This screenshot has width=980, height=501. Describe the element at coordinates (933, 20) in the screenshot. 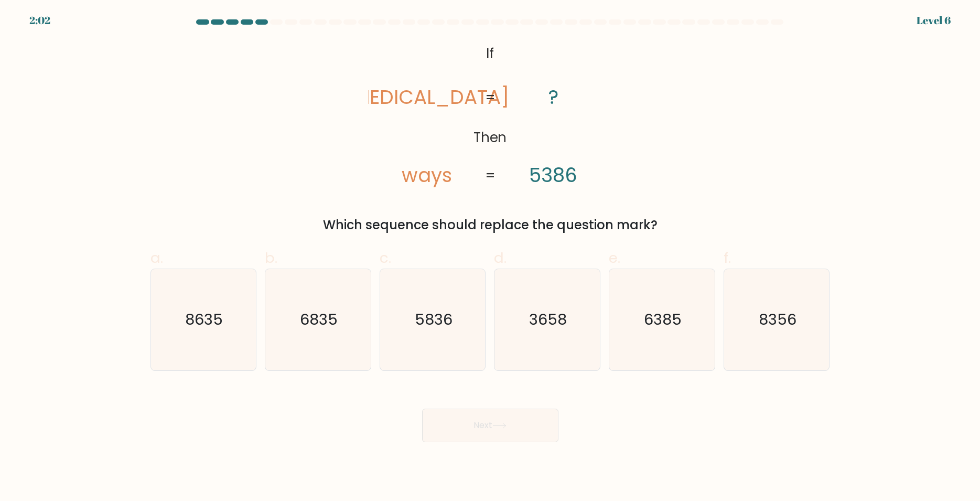

I see `div: Level 6` at that location.